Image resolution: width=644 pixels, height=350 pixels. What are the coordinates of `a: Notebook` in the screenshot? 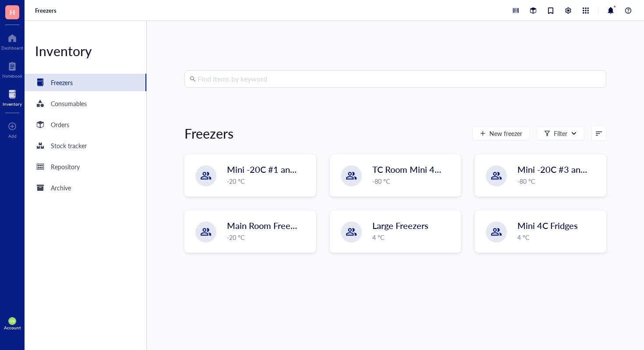 It's located at (12, 69).